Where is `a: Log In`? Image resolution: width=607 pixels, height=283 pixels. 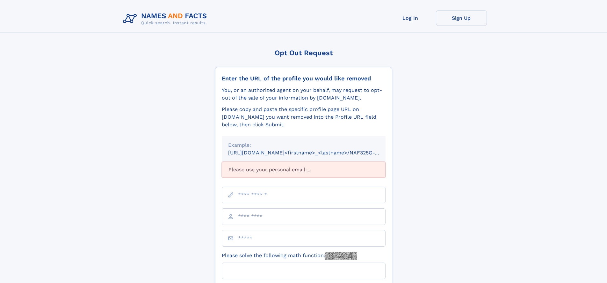 a: Log In is located at coordinates (411, 18).